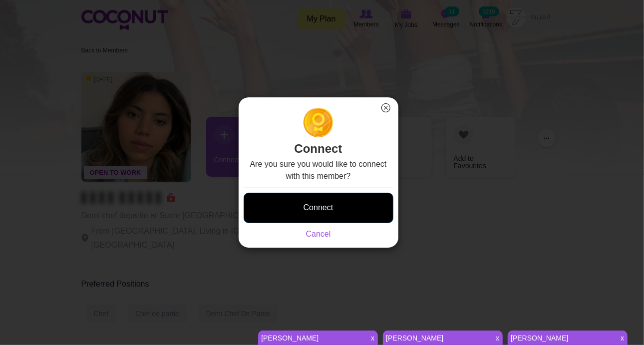  I want to click on a: Cancel, so click(319, 234).